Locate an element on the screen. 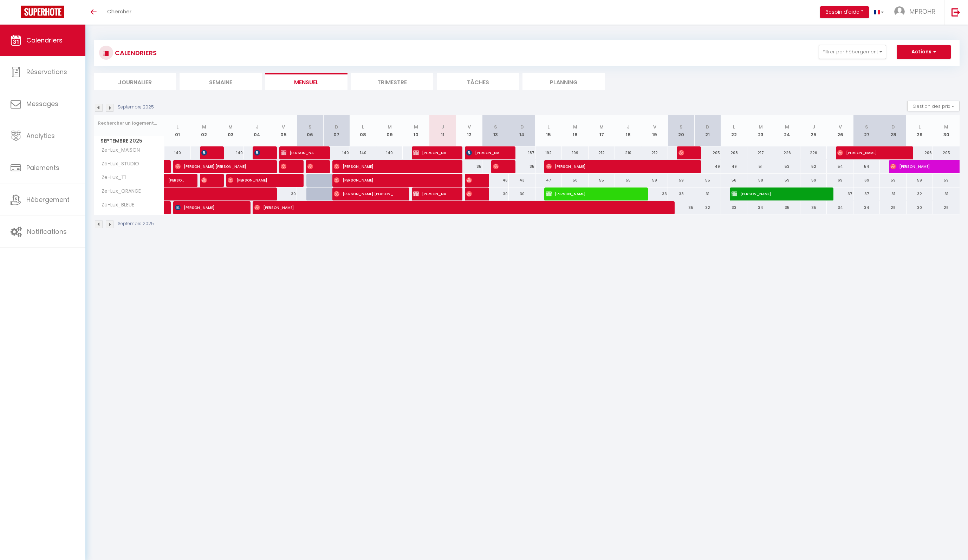  th: 20 is located at coordinates (681, 131).